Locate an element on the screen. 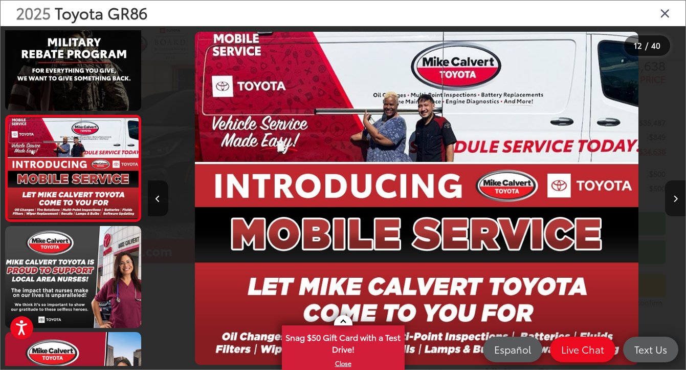  span: Toyota GR86 is located at coordinates (101, 12).